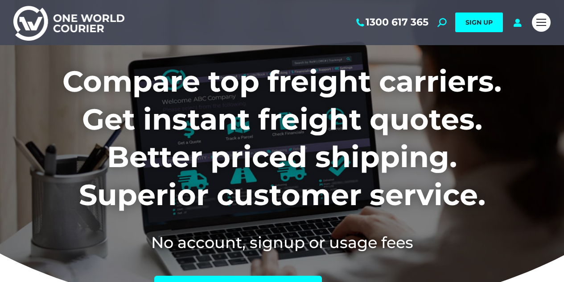 This screenshot has width=564, height=282. What do you see at coordinates (282, 242) in the screenshot?
I see `h2: No account, signup or usage fees` at bounding box center [282, 242].